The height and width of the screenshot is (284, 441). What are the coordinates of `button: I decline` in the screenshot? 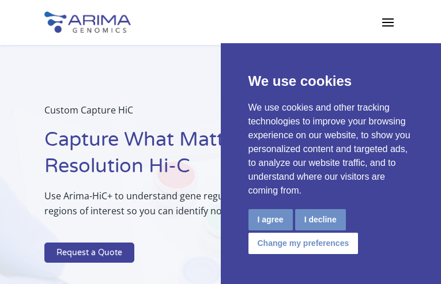 It's located at (321, 220).